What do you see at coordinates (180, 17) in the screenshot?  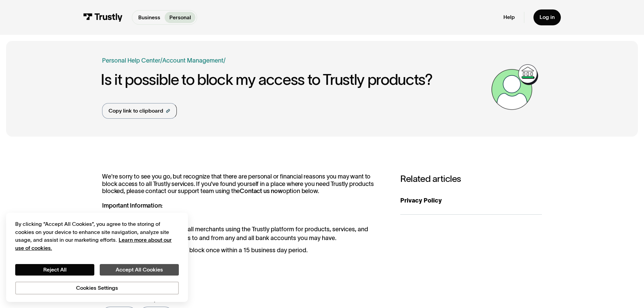 I see `a: Personal` at bounding box center [180, 17].